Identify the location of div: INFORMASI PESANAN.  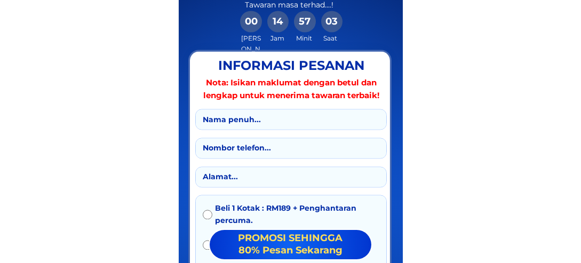
(291, 66).